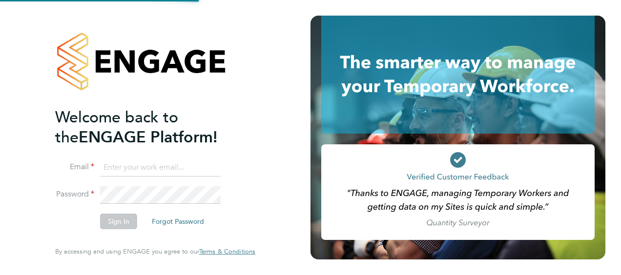  What do you see at coordinates (227, 251) in the screenshot?
I see `span: Terms & Conditions` at bounding box center [227, 251].